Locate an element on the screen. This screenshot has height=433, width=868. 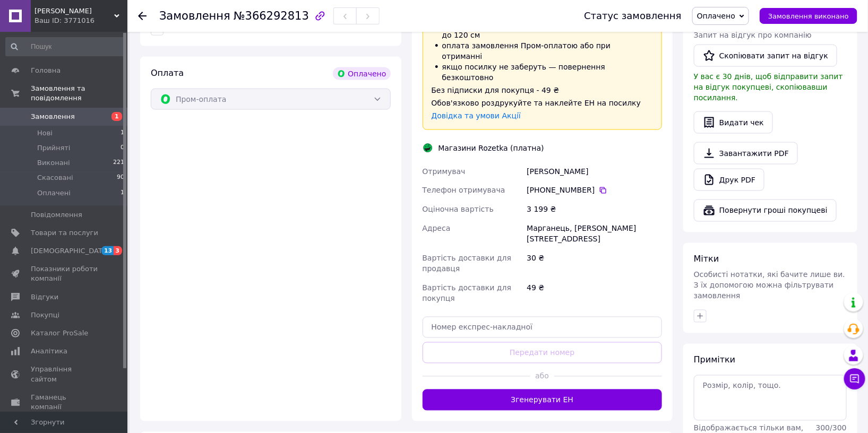
span: 13 is located at coordinates (107, 250).